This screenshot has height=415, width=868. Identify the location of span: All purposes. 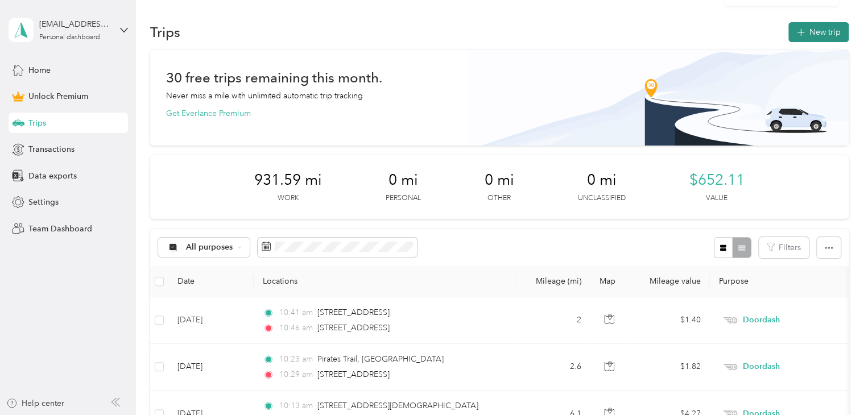
(209, 247).